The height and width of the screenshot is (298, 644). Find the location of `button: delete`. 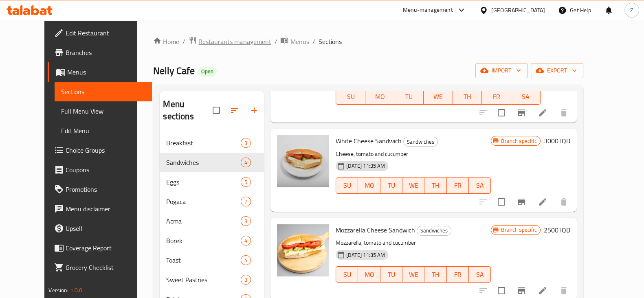

button: delete is located at coordinates (564, 113).